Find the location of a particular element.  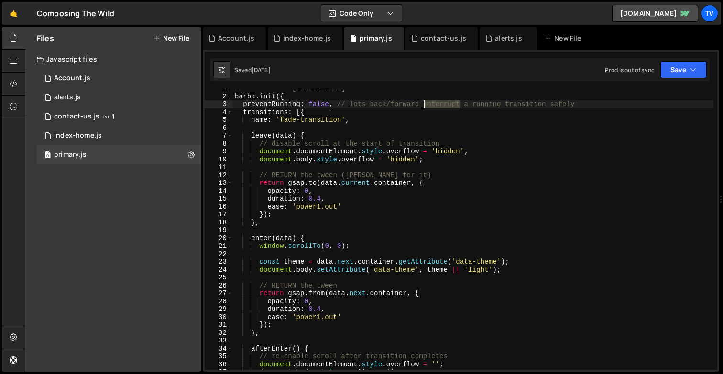

div: 3 is located at coordinates (218, 104).